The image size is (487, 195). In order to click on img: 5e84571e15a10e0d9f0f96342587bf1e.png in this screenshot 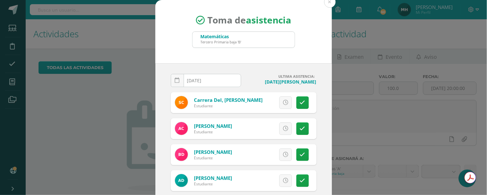, I will do `click(182, 129)`.